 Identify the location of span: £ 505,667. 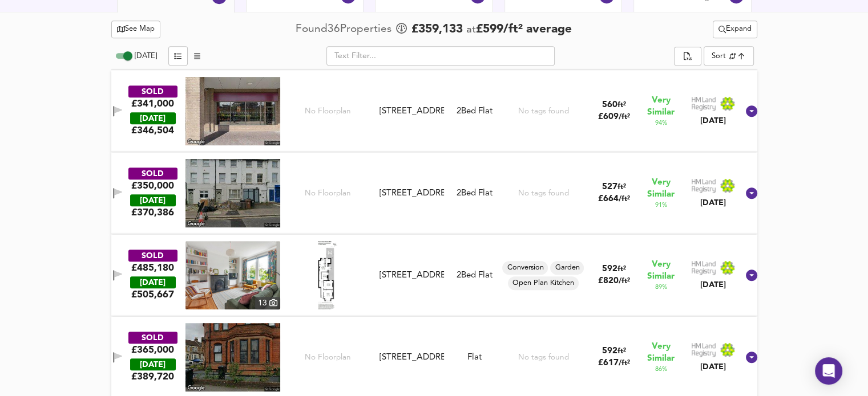
(152, 295).